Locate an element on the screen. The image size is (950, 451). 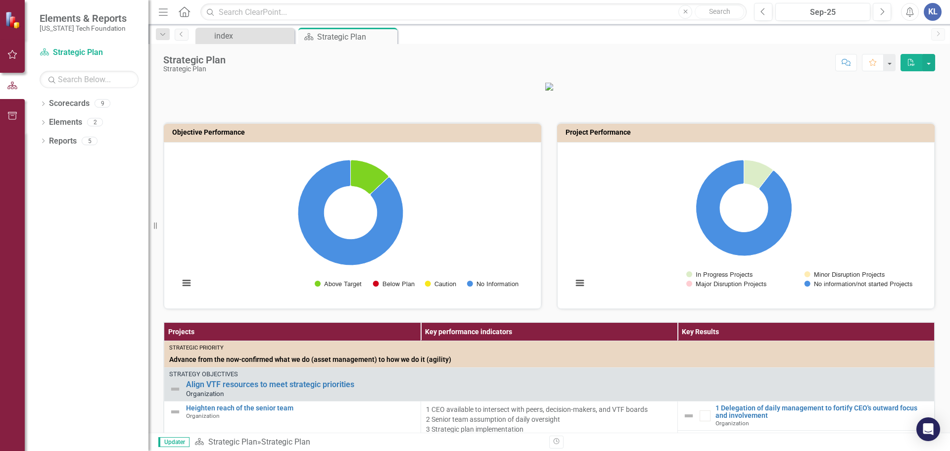
path: Major Disruption Projects, 0. is located at coordinates (766, 180).